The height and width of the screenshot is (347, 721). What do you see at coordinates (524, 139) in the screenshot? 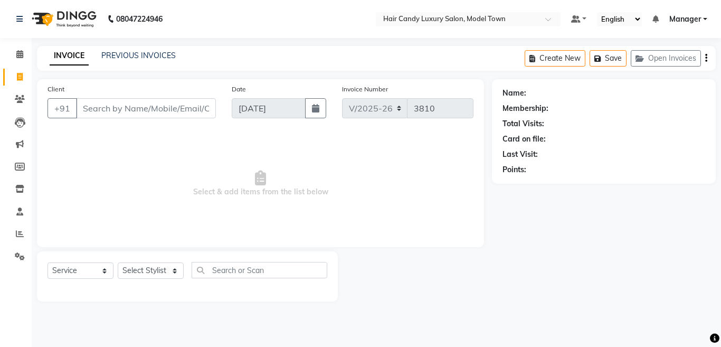
I see `div: Card on file:` at bounding box center [524, 139].